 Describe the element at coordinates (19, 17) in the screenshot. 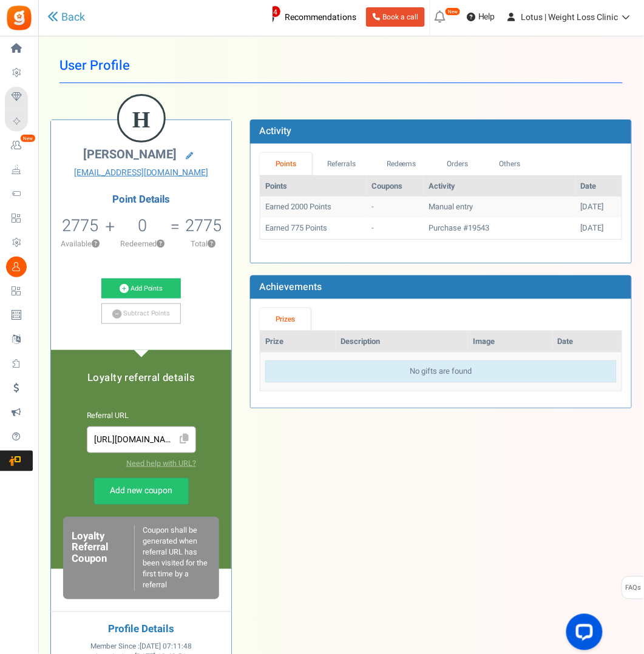

I see `img: Gratisfaction` at that location.